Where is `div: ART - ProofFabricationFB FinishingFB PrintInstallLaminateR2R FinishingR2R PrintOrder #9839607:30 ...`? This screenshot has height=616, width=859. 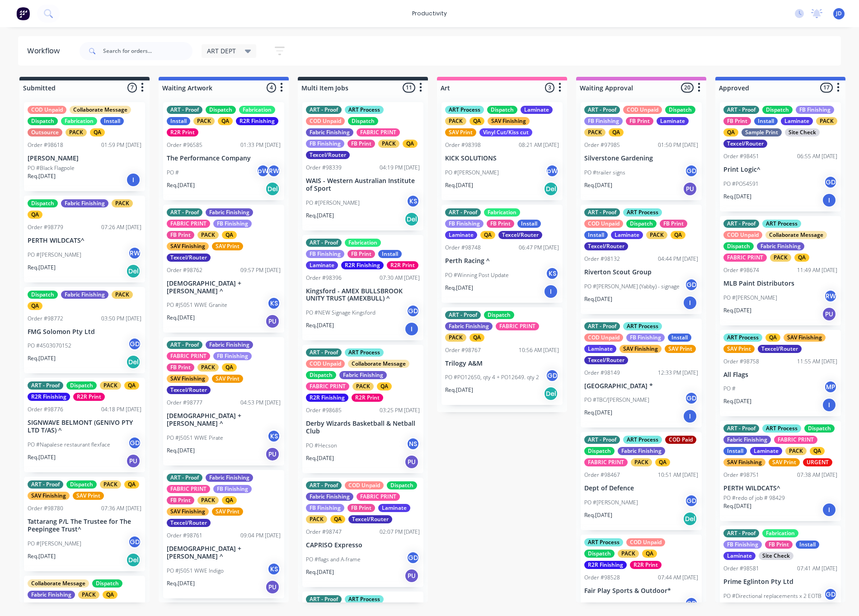 div: ART - ProofFabricationFB FinishingFB PrintInstallLaminateR2R FinishingR2R PrintOrder #9839607:30 ... is located at coordinates (363, 288).